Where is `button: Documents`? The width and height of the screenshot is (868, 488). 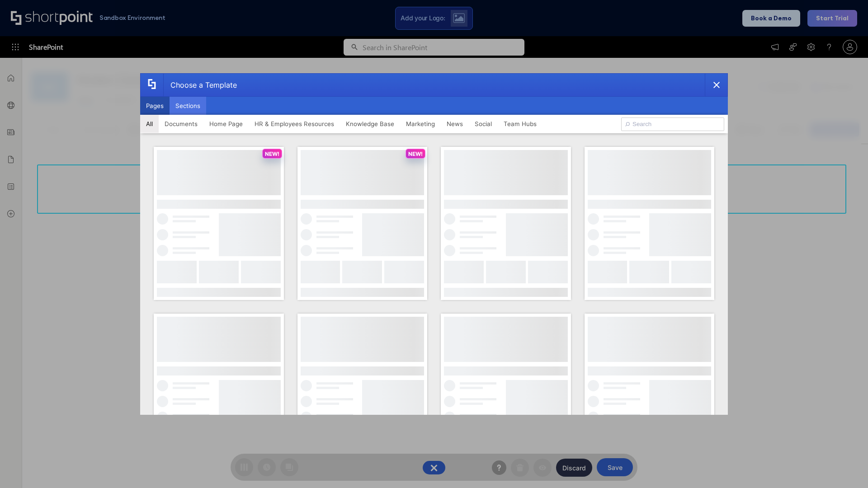
button: Documents is located at coordinates (181, 124).